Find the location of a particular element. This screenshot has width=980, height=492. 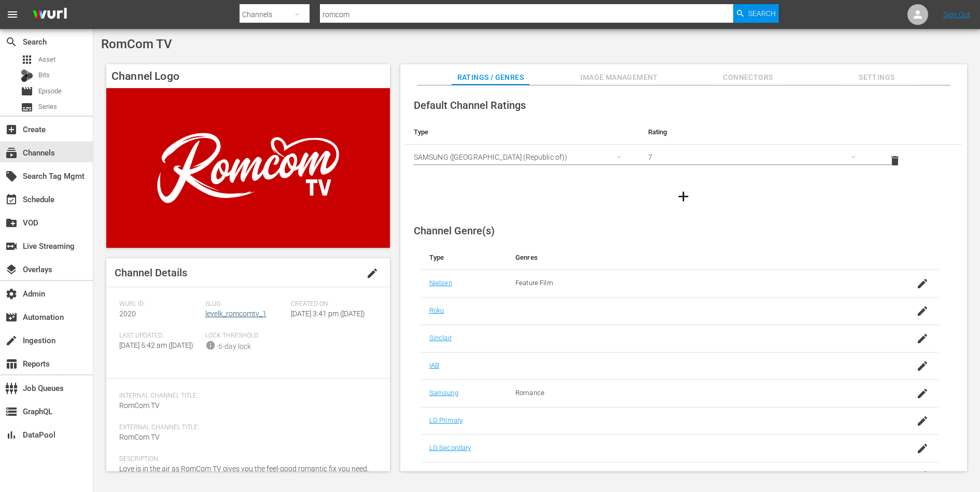

button: Search is located at coordinates (756, 13).